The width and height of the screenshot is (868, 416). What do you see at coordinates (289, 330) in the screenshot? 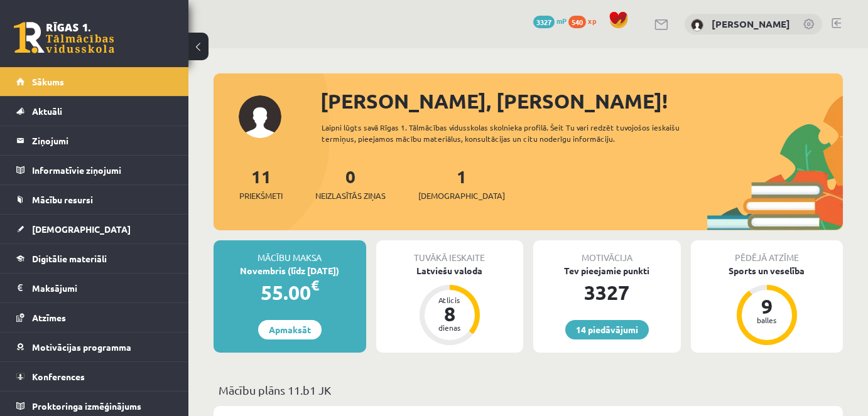
I see `a: Apmaksāt` at bounding box center [289, 330].